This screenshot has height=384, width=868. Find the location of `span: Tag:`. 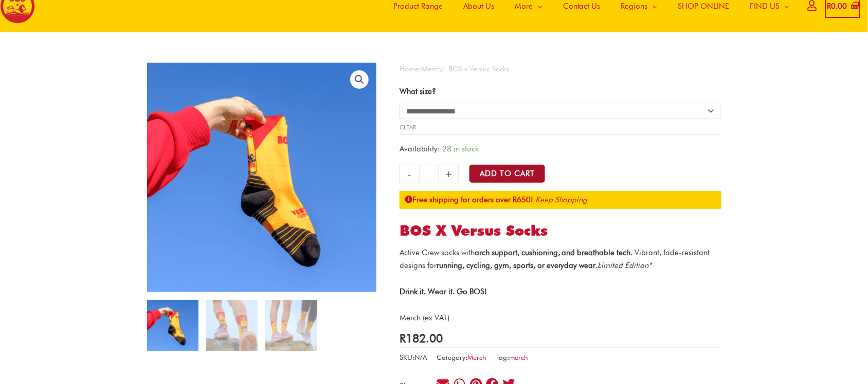

span: Tag: is located at coordinates (513, 358).